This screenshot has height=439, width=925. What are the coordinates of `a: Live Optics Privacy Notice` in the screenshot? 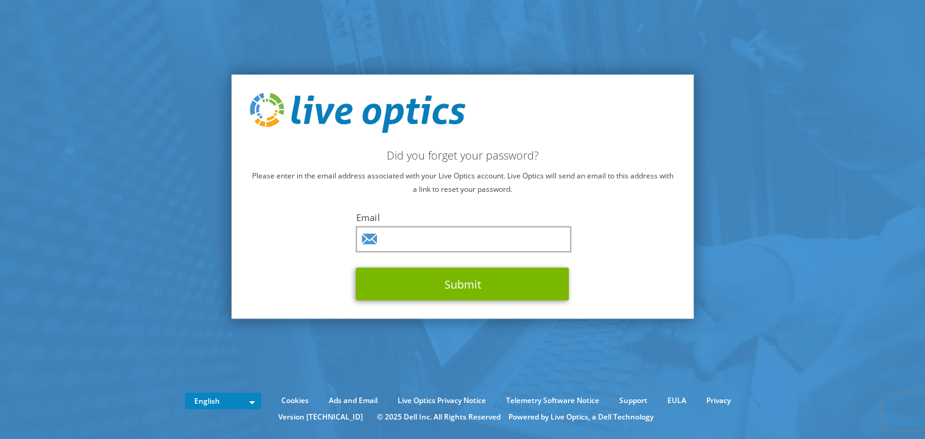 It's located at (442, 401).